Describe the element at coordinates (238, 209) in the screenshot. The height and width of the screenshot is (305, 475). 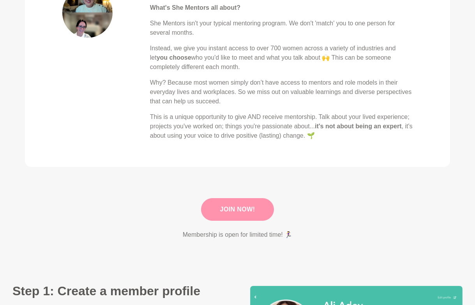
I see `a: Join Now!` at that location.